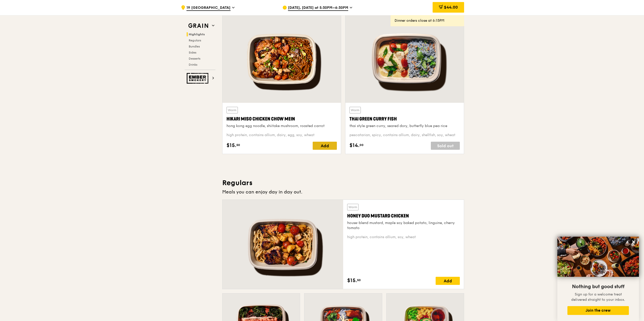  Describe the element at coordinates (598, 256) in the screenshot. I see `img: DSC07876-Edit02-Large.jpeg` at that location.